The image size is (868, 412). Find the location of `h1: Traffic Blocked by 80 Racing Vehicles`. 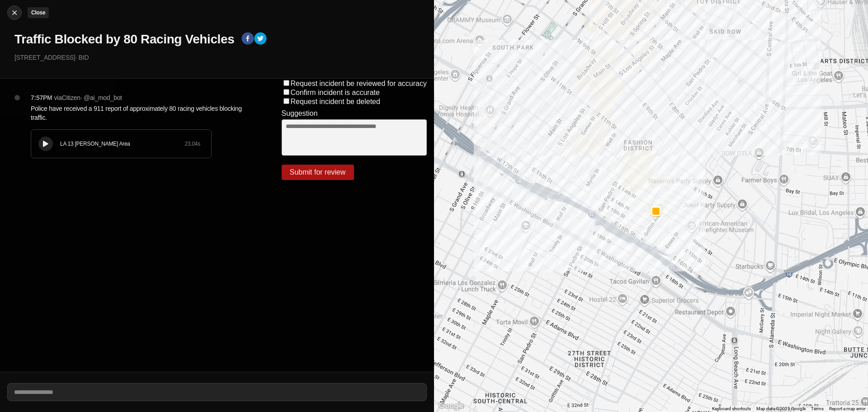

h1: Traffic Blocked by 80 Racing Vehicles is located at coordinates (124, 39).